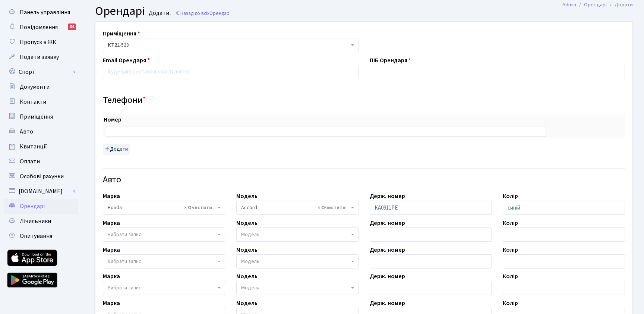 The width and height of the screenshot is (644, 314). Describe the element at coordinates (113, 45) in the screenshot. I see `b: КТ2` at that location.